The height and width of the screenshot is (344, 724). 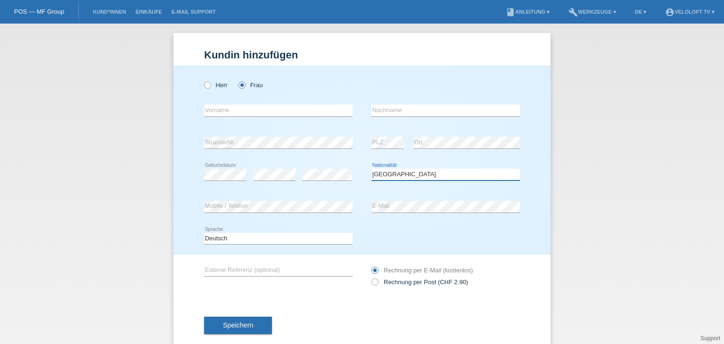 I want to click on span: Speichern, so click(x=238, y=325).